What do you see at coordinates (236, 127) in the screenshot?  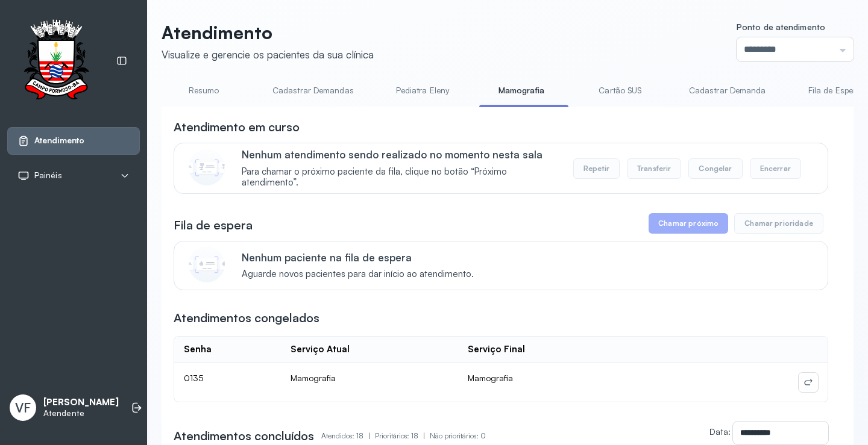 I see `h3: Atendimento em curso` at bounding box center [236, 127].